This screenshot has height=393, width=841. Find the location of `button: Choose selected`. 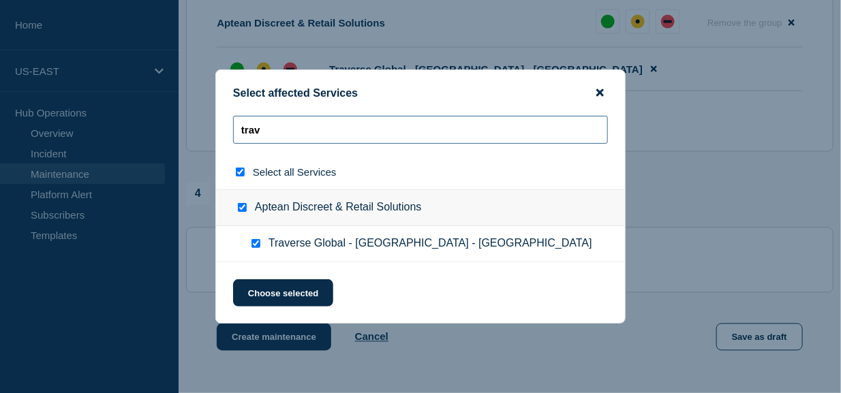

button: Choose selected is located at coordinates (283, 293).